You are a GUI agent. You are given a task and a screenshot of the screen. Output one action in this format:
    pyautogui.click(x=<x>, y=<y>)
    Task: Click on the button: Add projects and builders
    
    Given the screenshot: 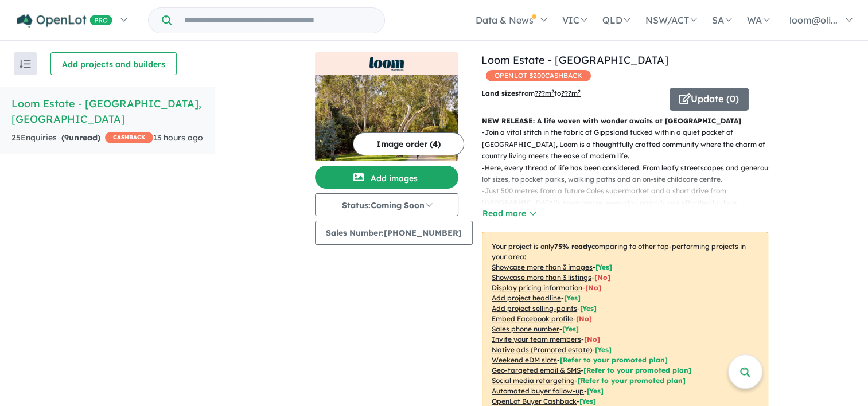 What is the action you would take?
    pyautogui.click(x=114, y=64)
    